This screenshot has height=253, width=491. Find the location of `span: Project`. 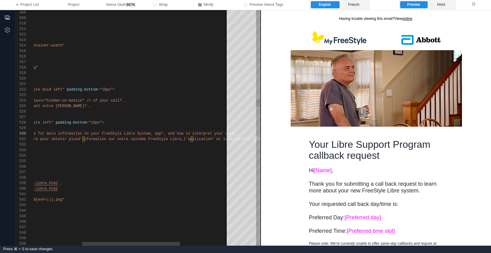

span: Project is located at coordinates (73, 5).